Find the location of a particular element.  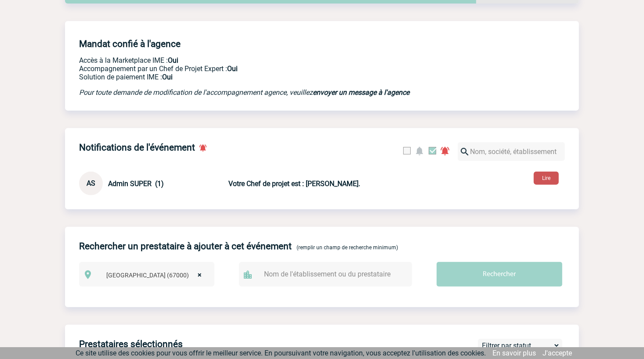

em: Pour toute demande de modification de l'accompagnement agence, veuillez is located at coordinates (244, 92).